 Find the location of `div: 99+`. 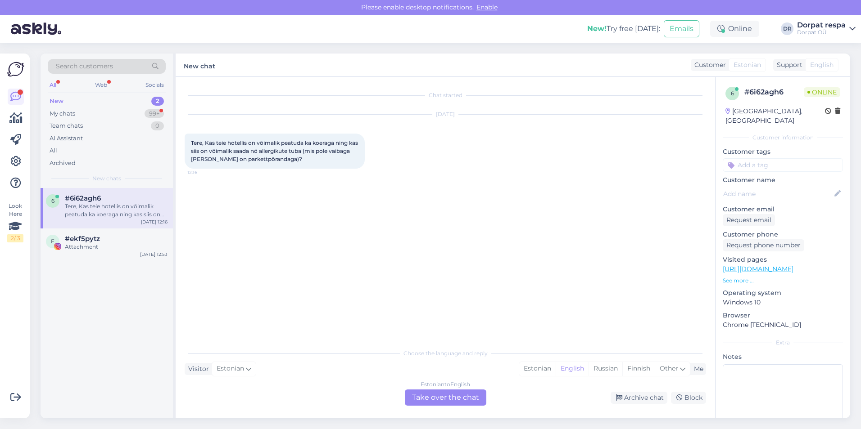

div: 99+ is located at coordinates (154, 114).